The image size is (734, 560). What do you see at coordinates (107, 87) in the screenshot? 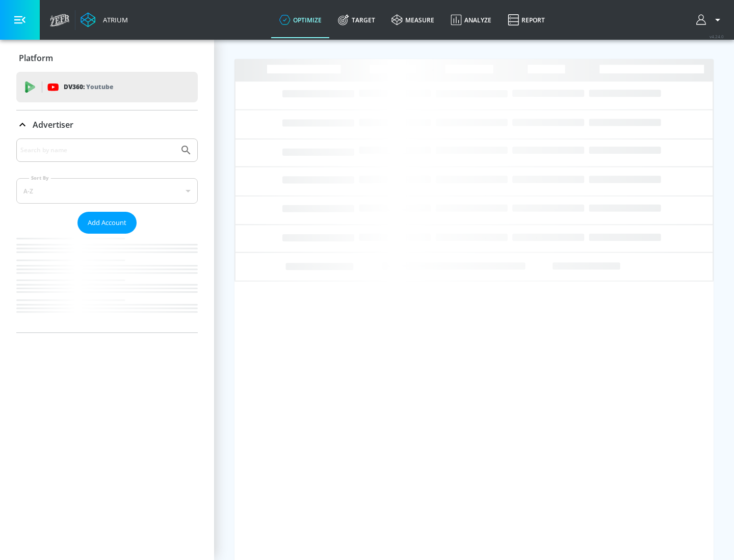
I see `div: DV360: Youtube` at bounding box center [107, 87].